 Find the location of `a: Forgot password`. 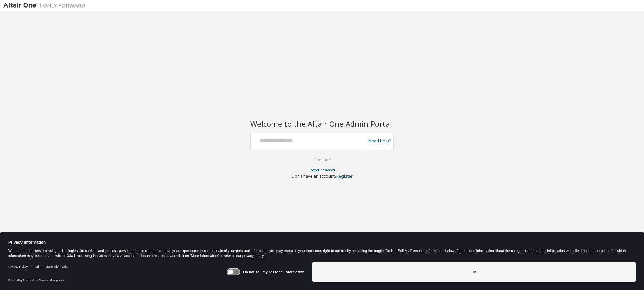

a: Forgot password is located at coordinates (322, 170).